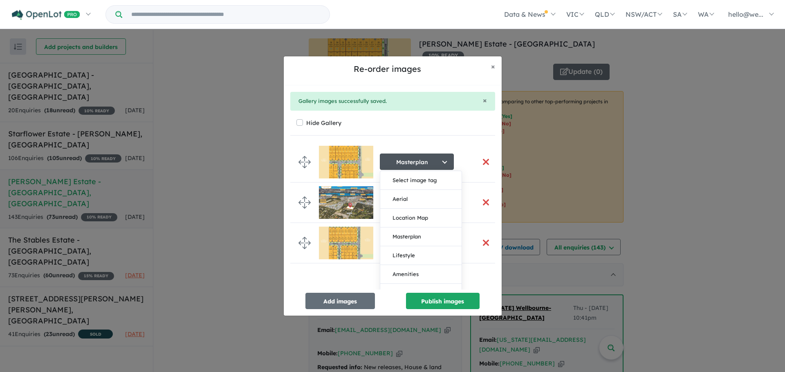  What do you see at coordinates (346, 203) in the screenshot?
I see `img: Berriman%20Estate%20-%20Wanneroo___1754625167.jpg` at bounding box center [346, 203].